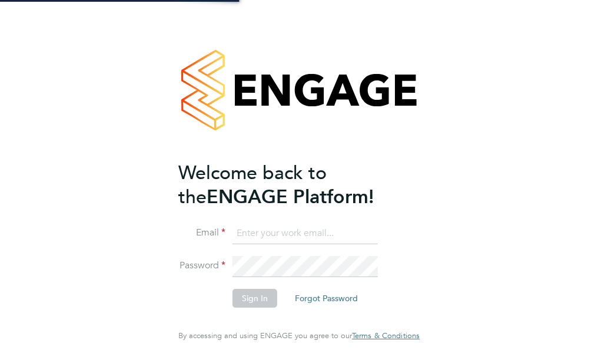 This screenshot has width=598, height=364. Describe the element at coordinates (253, 185) in the screenshot. I see `span: Welcome back to the` at that location.